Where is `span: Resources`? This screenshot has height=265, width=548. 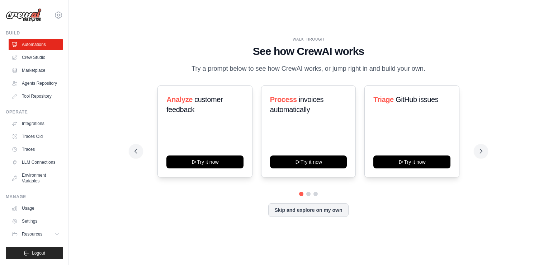
span: Resources is located at coordinates (32, 234).